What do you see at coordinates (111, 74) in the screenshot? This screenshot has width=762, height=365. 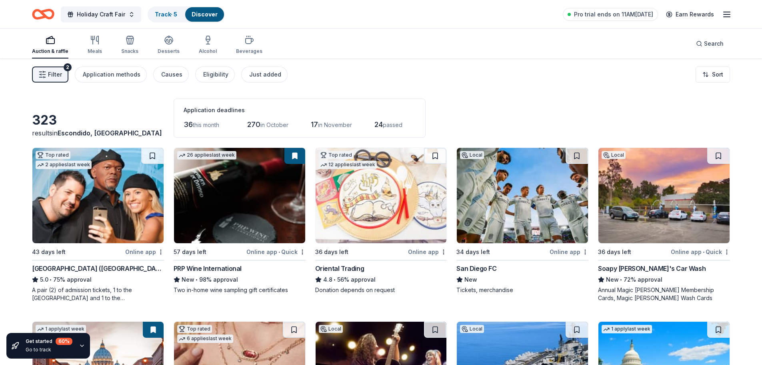 I see `button: Application methods` at bounding box center [111, 74].